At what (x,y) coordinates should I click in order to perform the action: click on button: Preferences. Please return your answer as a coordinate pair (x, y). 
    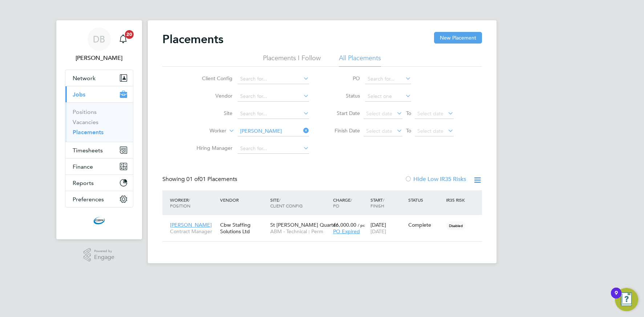
    Looking at the image, I should click on (99, 199).